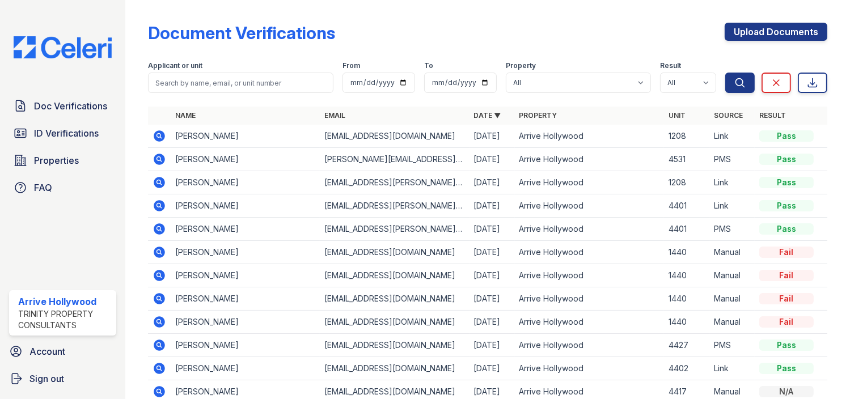 This screenshot has width=850, height=399. Describe the element at coordinates (488, 115) in the screenshot. I see `a: Date ▼` at that location.